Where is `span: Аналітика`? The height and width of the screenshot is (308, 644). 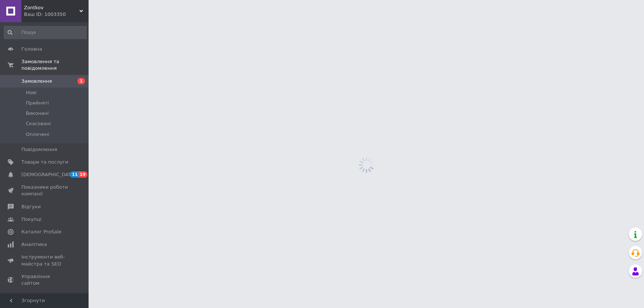 span: Аналітика is located at coordinates (34, 244).